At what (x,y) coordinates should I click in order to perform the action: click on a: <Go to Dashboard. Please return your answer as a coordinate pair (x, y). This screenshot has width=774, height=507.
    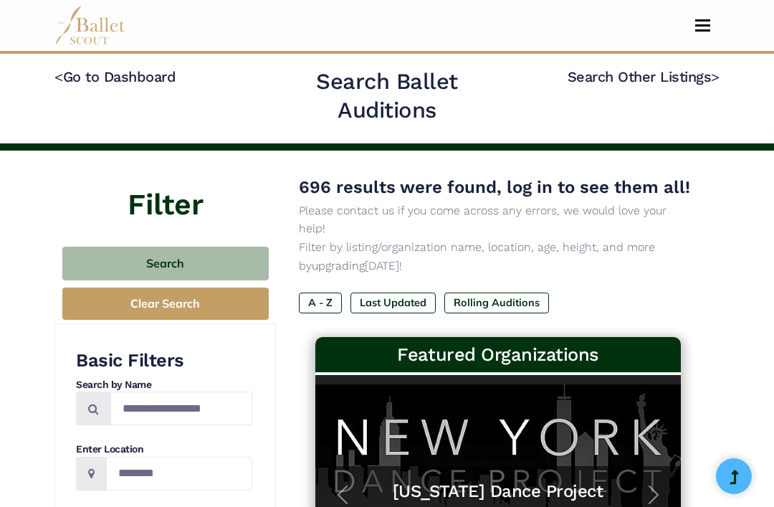
    Looking at the image, I should click on (115, 77).